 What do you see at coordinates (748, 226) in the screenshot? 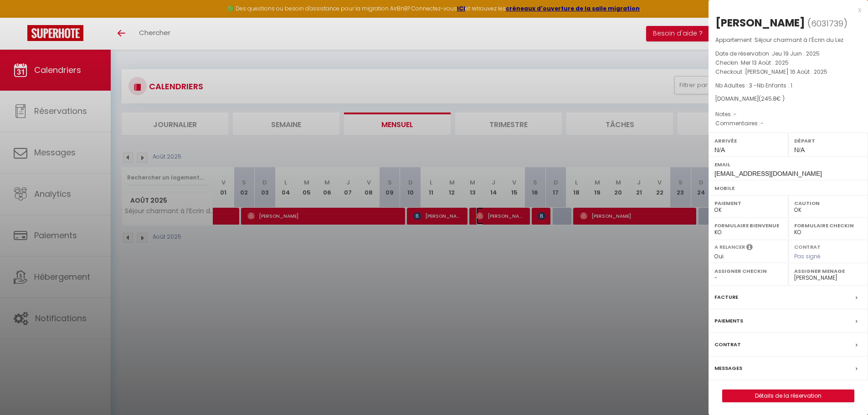
I see `label: Formulaire Bienvenue` at bounding box center [748, 226].